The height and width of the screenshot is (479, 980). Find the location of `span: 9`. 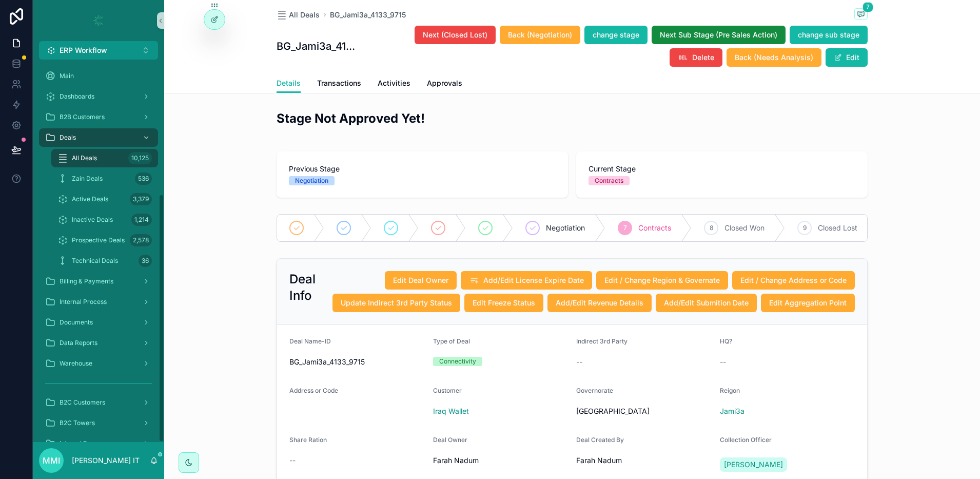

span: 9 is located at coordinates (805, 228).